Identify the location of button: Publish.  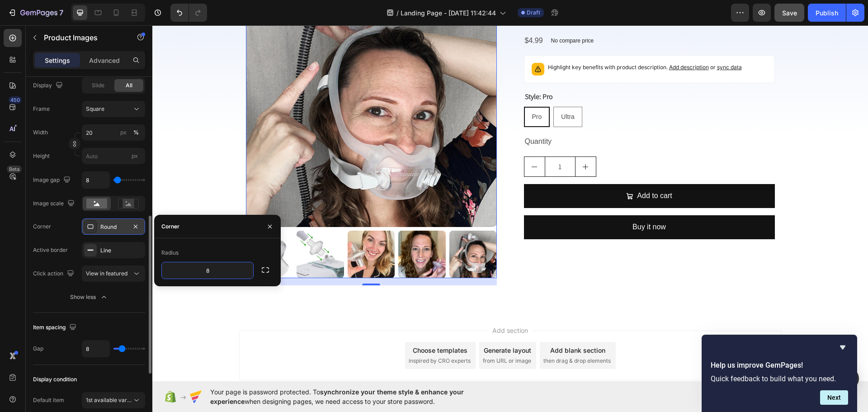
(827, 13).